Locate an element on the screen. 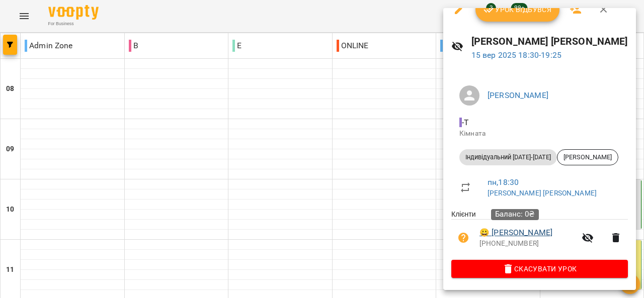 Image resolution: width=644 pixels, height=298 pixels. p: Кімната is located at coordinates (539, 134).